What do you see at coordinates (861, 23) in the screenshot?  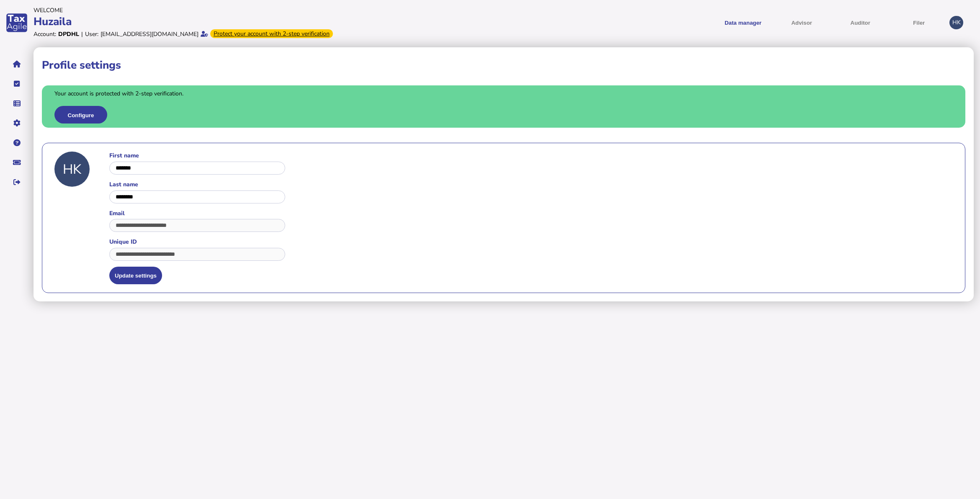 I see `button: Auditor` at bounding box center [861, 23].